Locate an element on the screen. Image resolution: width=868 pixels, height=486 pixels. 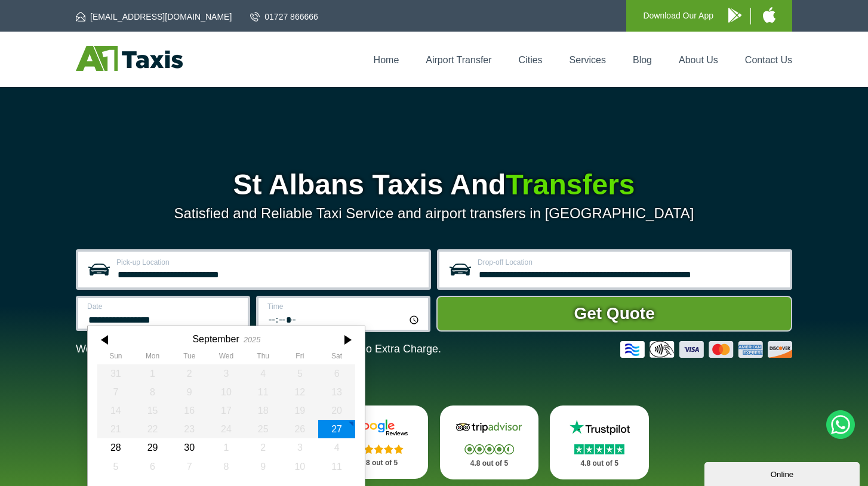
div: 18 September 2025 is located at coordinates (263, 410).